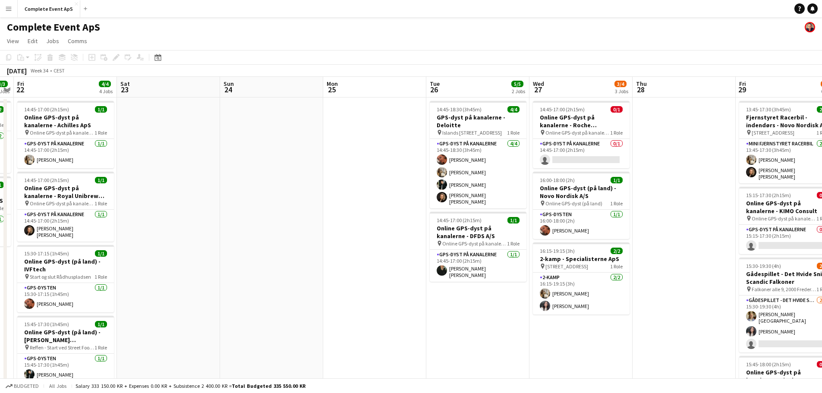 Image resolution: width=822 pixels, height=393 pixels. Describe the element at coordinates (32, 41) in the screenshot. I see `span: Edit` at that location.